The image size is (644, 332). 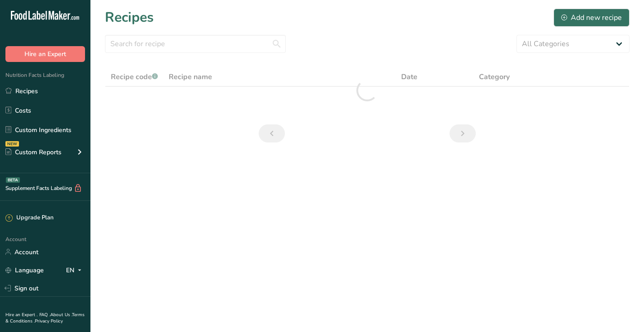 I want to click on div: Upgrade Plan, so click(x=29, y=218).